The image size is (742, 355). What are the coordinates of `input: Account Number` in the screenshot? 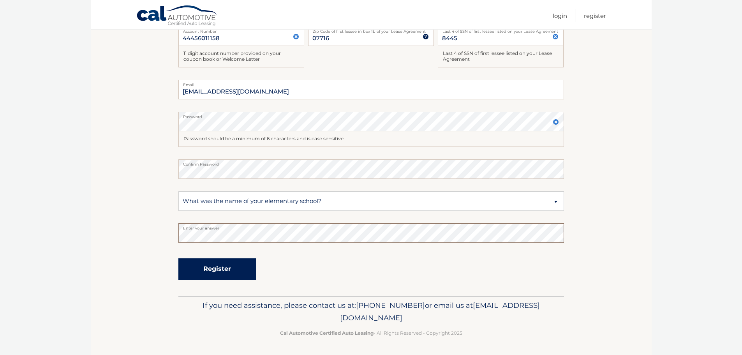 It's located at (241, 36).